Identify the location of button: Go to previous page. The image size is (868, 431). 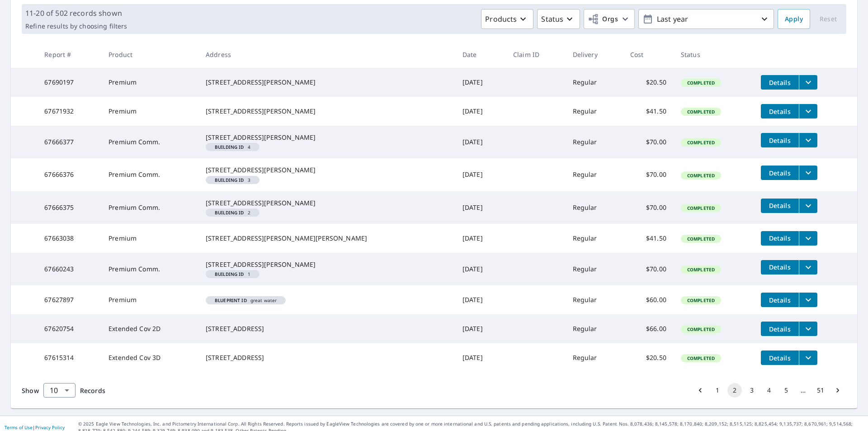
(700, 390).